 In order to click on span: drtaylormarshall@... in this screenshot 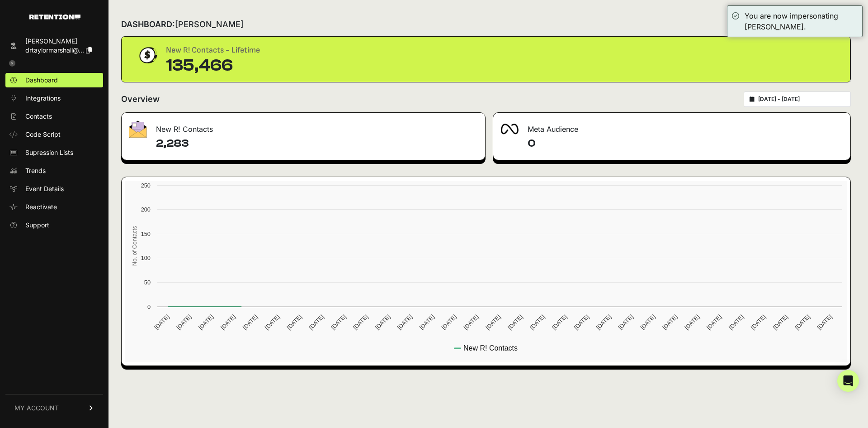, I will do `click(54, 50)`.